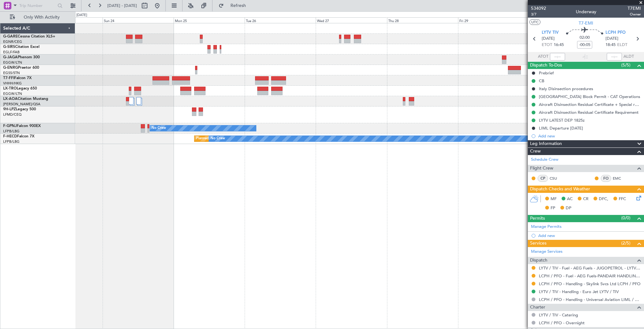 The width and height of the screenshot is (644, 329). I want to click on span: 534092, so click(538, 8).